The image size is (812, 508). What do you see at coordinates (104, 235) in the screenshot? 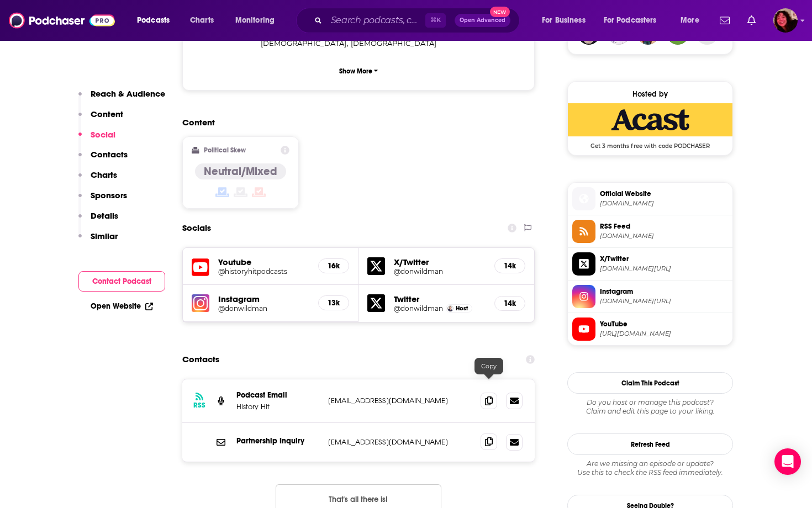
I see `p: Similar` at bounding box center [104, 235].